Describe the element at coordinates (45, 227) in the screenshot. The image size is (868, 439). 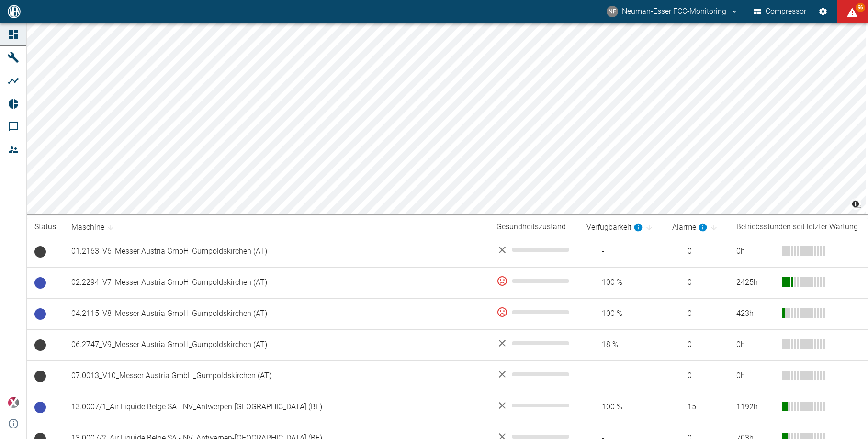
I see `th: Status` at that location.